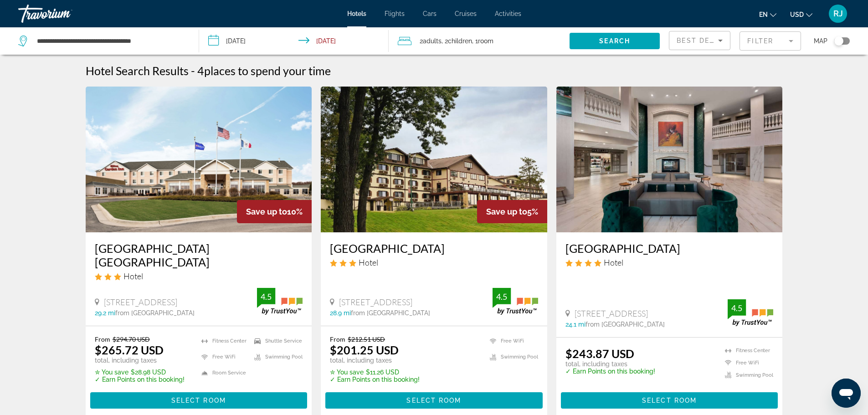 Image resolution: width=868 pixels, height=415 pixels. Describe the element at coordinates (456, 41) in the screenshot. I see `span: , 2` at that location.